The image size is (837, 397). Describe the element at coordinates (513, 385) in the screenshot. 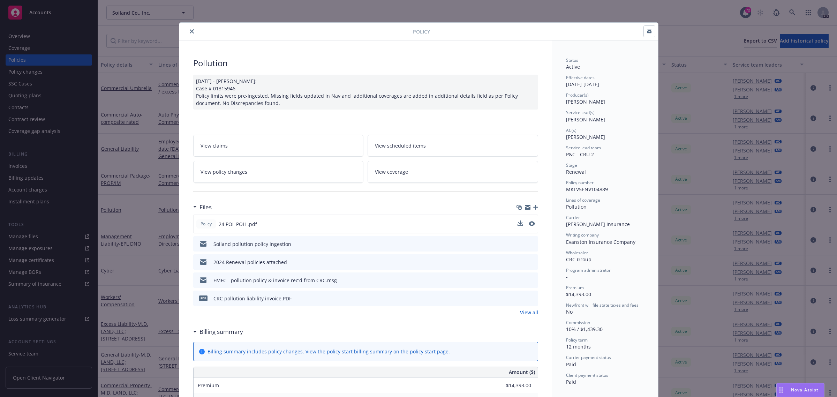

I see `input: 0.00` at that location.